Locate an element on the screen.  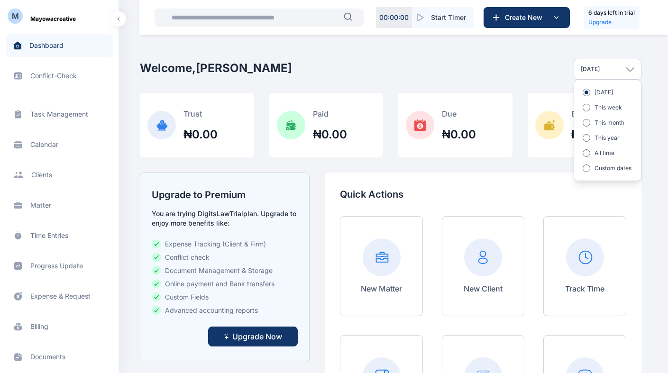
p: Quick Actions is located at coordinates (483, 194).